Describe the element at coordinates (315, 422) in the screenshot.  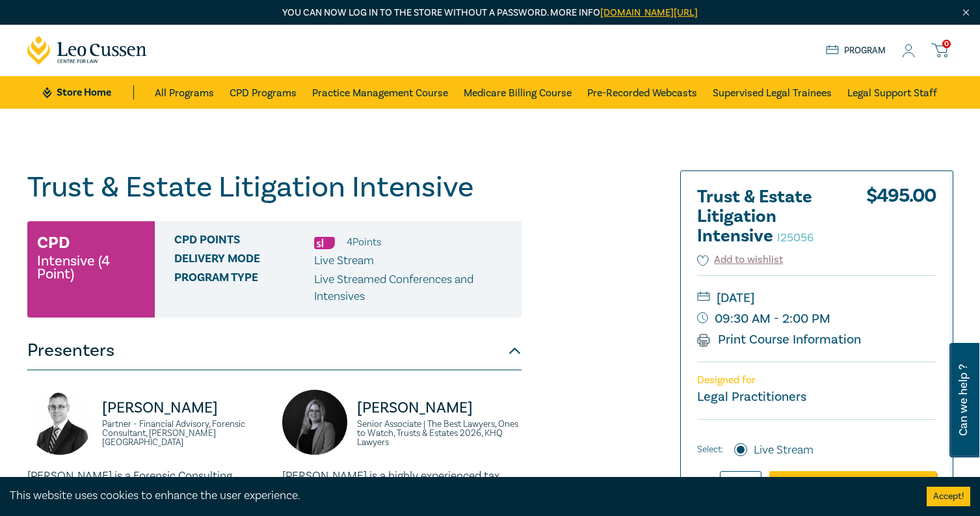
I see `img: https://s3.ap-southeast-2.amazonaws.com/leo-cussen-store-production-content/Contacts/Laura%20Huss...` at that location.